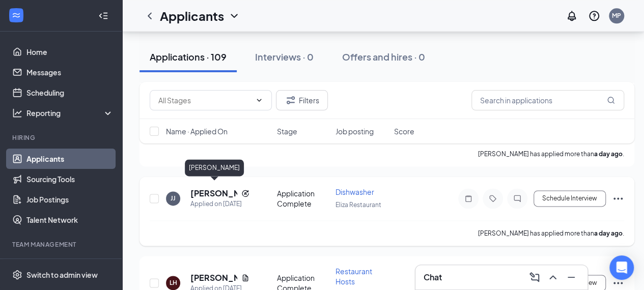  I want to click on a: Home, so click(70, 52).